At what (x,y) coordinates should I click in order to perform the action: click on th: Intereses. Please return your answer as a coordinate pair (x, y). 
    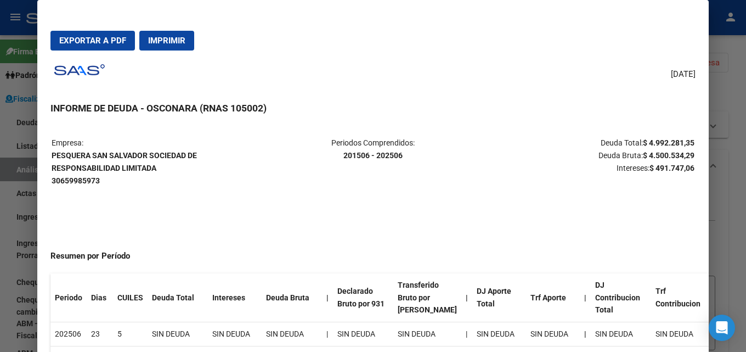
    Looking at the image, I should click on (235, 297).